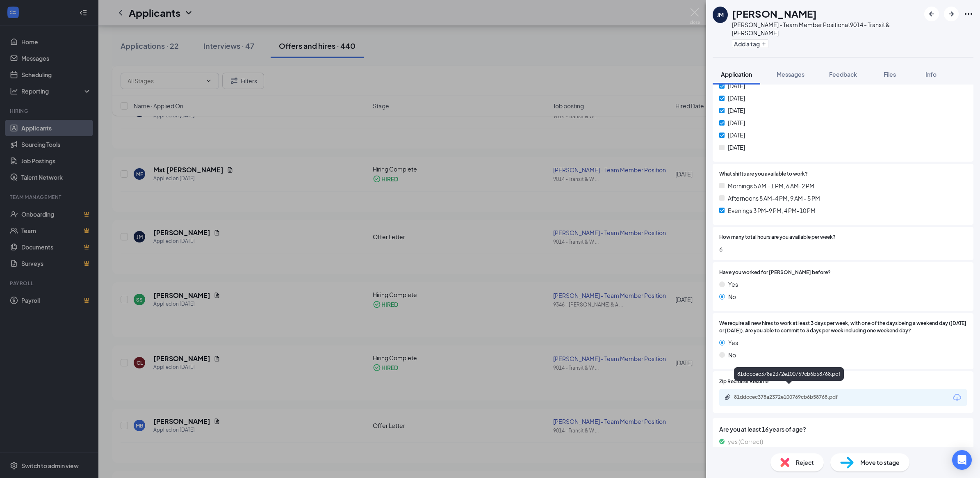 The width and height of the screenshot is (980, 478). What do you see at coordinates (930, 74) in the screenshot?
I see `span: Info` at bounding box center [930, 74].